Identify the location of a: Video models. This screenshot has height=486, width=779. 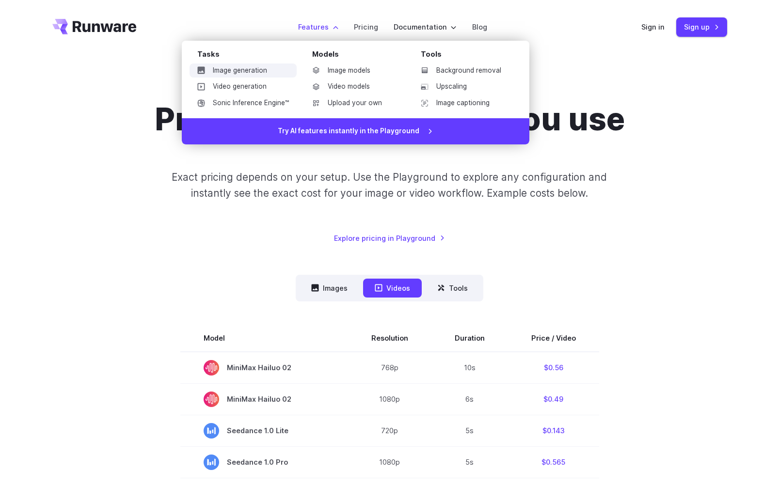
(355, 87).